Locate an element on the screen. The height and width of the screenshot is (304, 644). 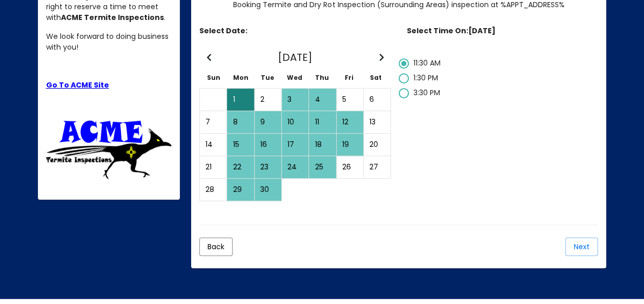
div: Sat September 6 is located at coordinates (378, 99).